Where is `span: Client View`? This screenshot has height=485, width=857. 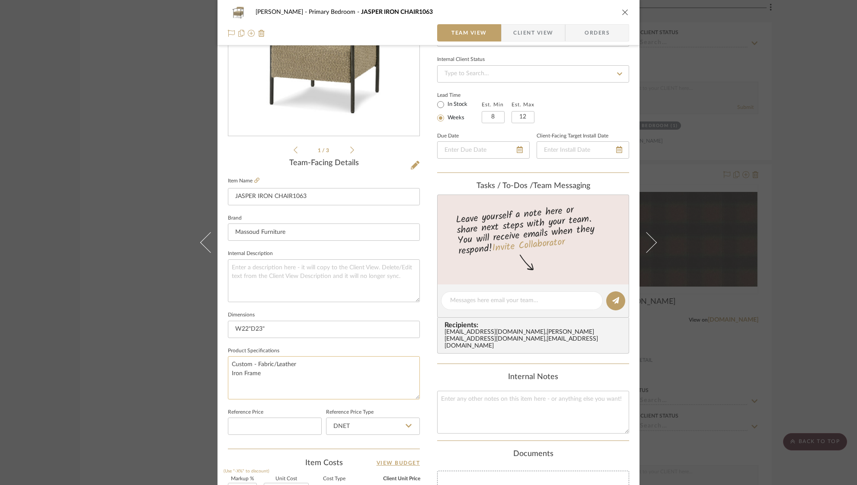 span: Client View is located at coordinates (533, 33).